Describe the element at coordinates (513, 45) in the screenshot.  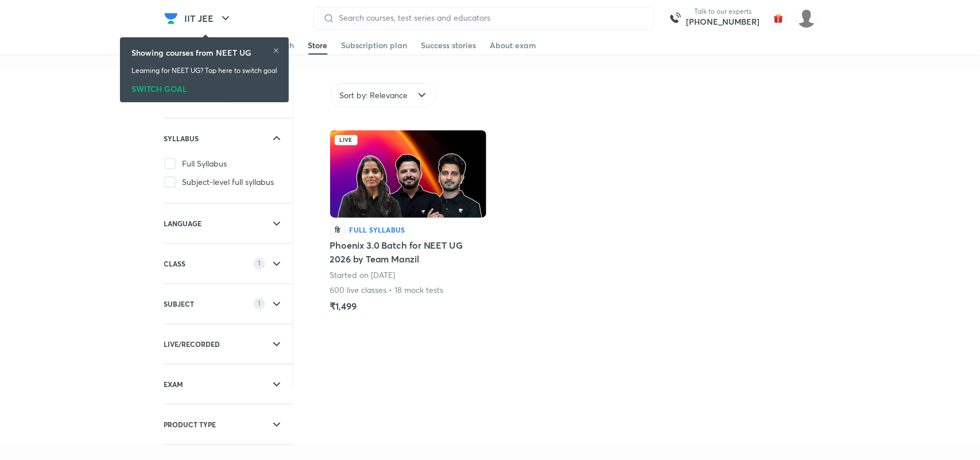
I see `a: About exam` at that location.